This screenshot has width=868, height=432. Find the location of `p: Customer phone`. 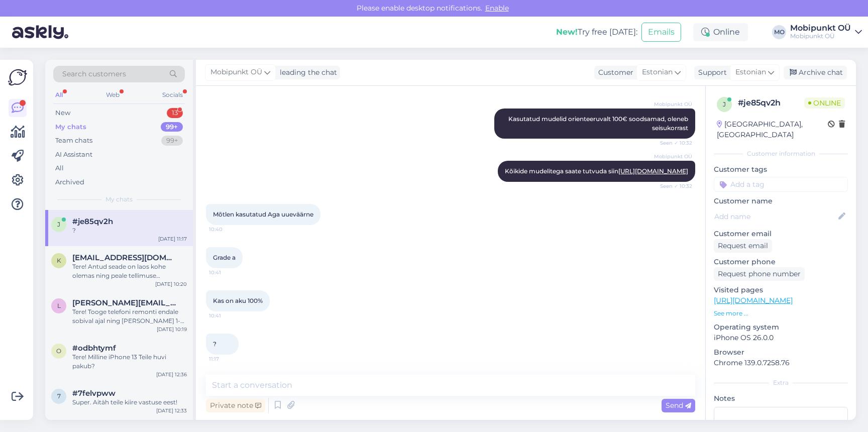

p: Customer phone is located at coordinates (780, 262).